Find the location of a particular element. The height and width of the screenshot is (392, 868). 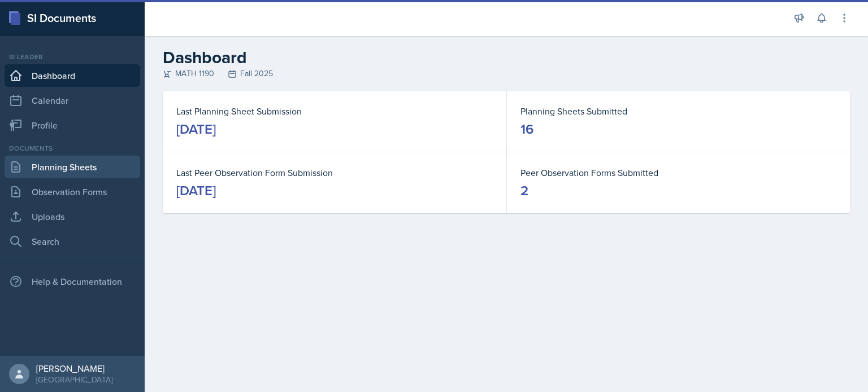

dt: Last Planning Sheet Submission is located at coordinates (335, 111).